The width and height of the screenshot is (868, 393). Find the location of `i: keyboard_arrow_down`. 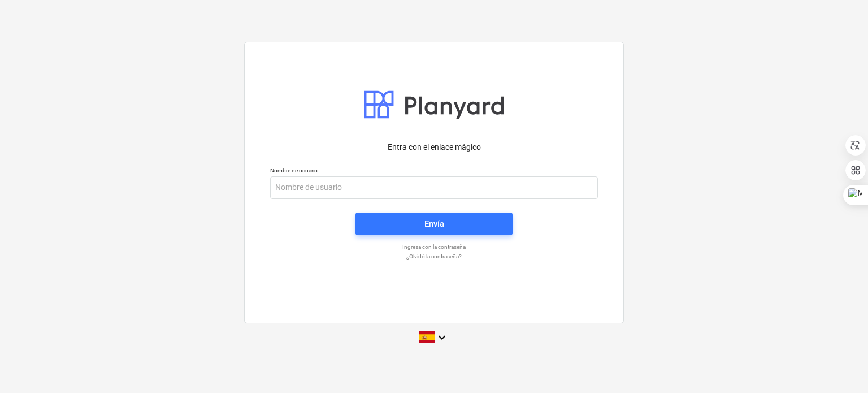

i: keyboard_arrow_down is located at coordinates (442, 338).